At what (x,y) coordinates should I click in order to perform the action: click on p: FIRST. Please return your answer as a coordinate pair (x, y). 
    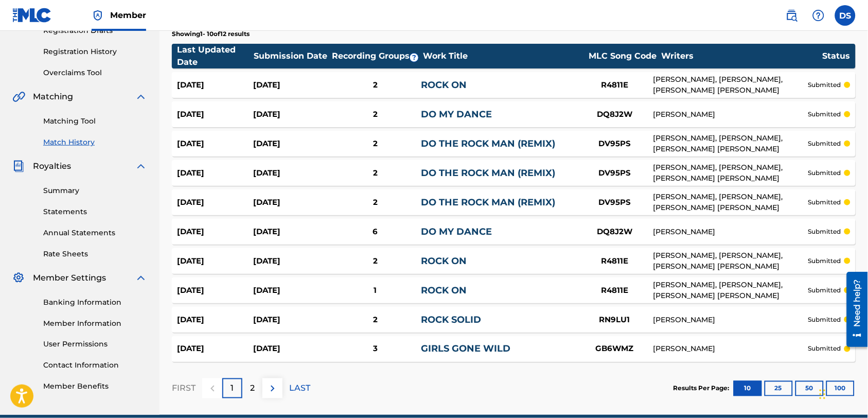
    Looking at the image, I should click on (184, 389).